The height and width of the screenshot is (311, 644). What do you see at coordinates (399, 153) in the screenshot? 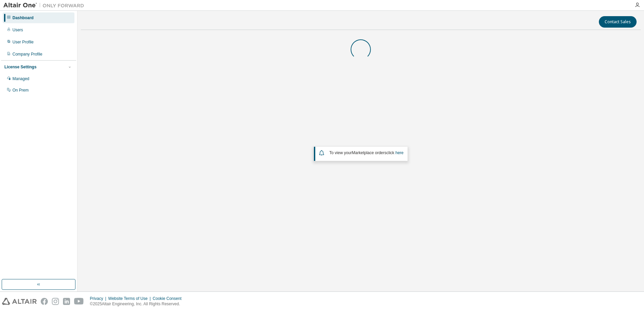
I see `a: here` at bounding box center [399, 153].